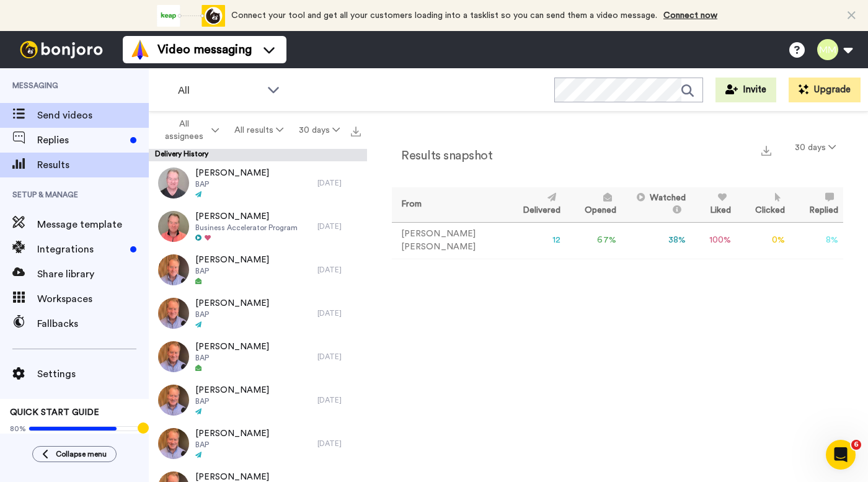 This screenshot has height=482, width=868. I want to click on td: 12, so click(535, 240).